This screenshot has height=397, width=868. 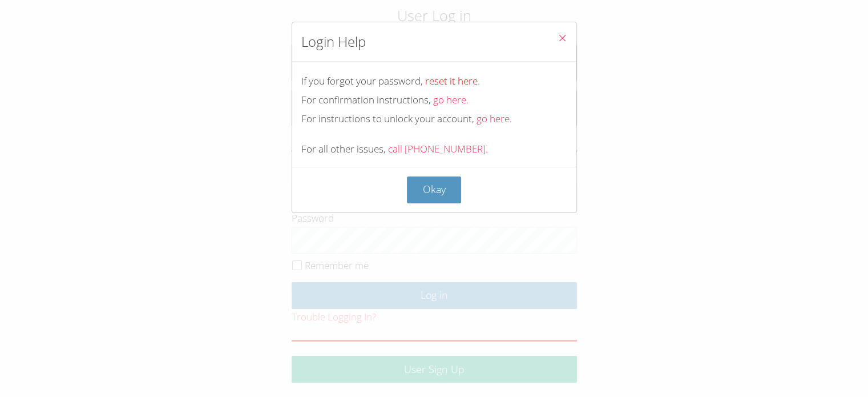 I want to click on div: For instructions to unlock your account,, so click(x=434, y=119).